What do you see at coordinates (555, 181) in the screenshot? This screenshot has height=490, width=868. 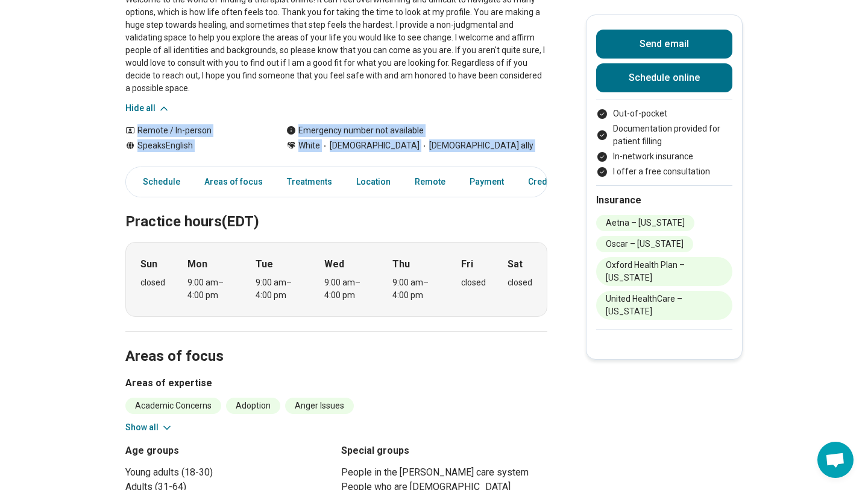 I see `a: Credentials` at bounding box center [555, 181].